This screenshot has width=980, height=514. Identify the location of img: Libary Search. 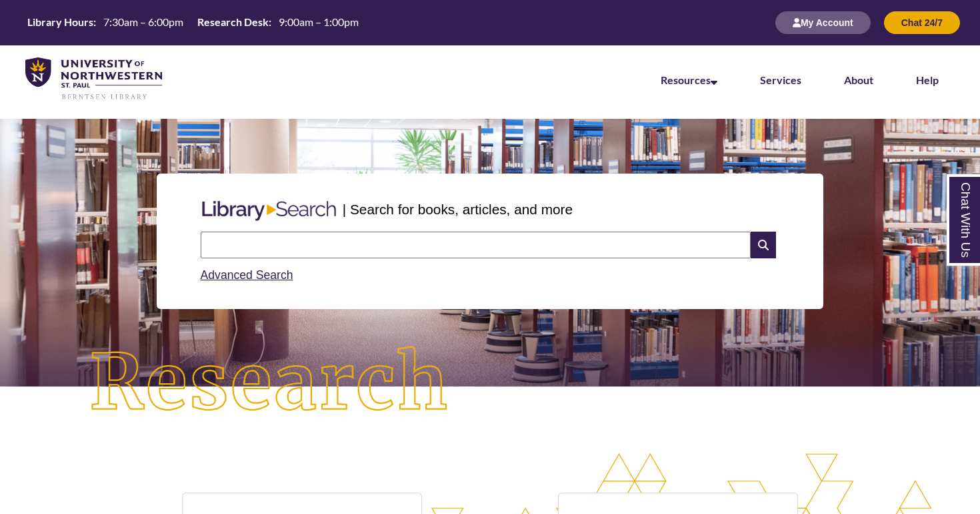
(269, 211).